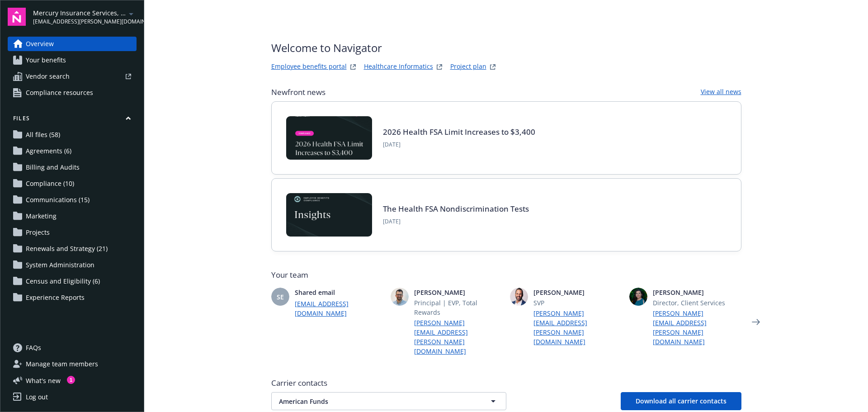  What do you see at coordinates (339, 292) in the screenshot?
I see `span: Shared email` at bounding box center [339, 292].